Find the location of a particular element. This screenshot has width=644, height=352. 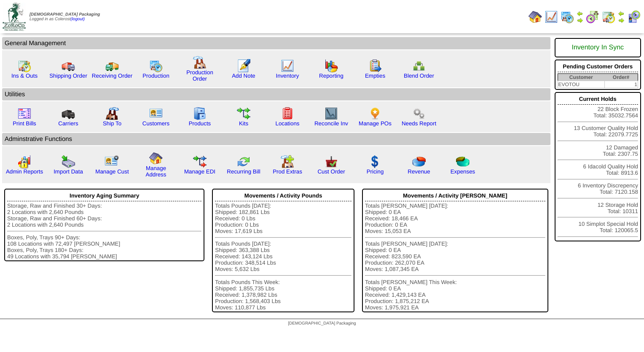

img: factory2.gif is located at coordinates (112, 113).